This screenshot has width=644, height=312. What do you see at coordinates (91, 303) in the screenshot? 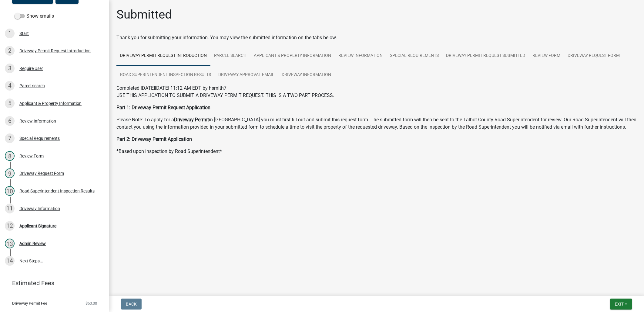
I see `span: $50.00` at bounding box center [91, 303].